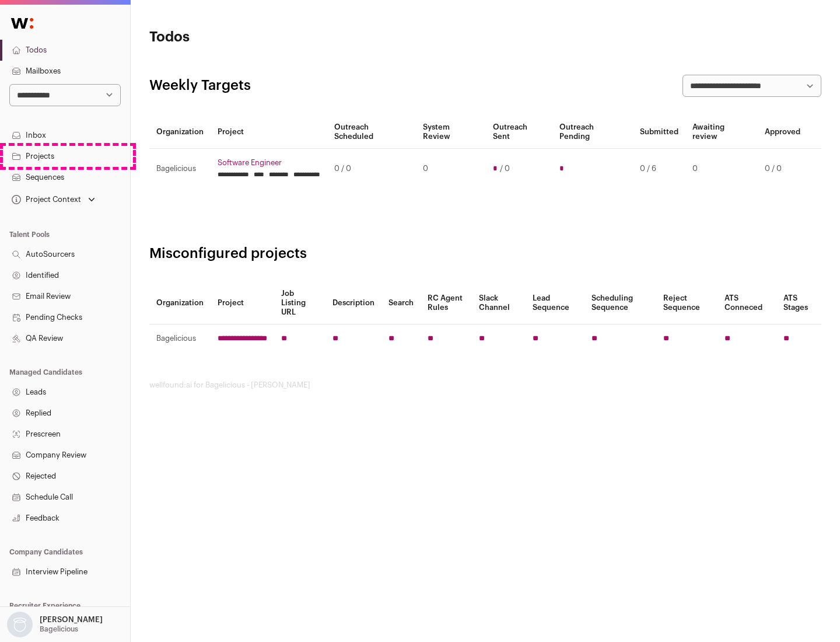  I want to click on a: Software Engineer, so click(269, 163).